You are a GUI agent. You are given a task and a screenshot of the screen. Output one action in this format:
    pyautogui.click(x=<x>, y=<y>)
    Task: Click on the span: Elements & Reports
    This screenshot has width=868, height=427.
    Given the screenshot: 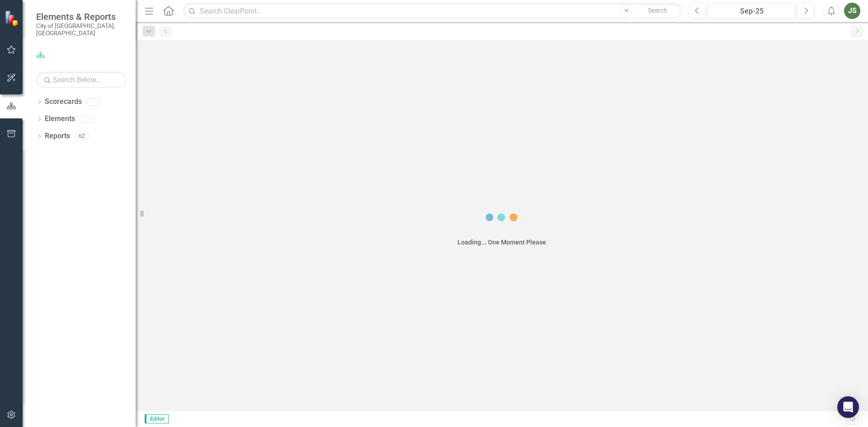 What is the action you would take?
    pyautogui.click(x=82, y=17)
    